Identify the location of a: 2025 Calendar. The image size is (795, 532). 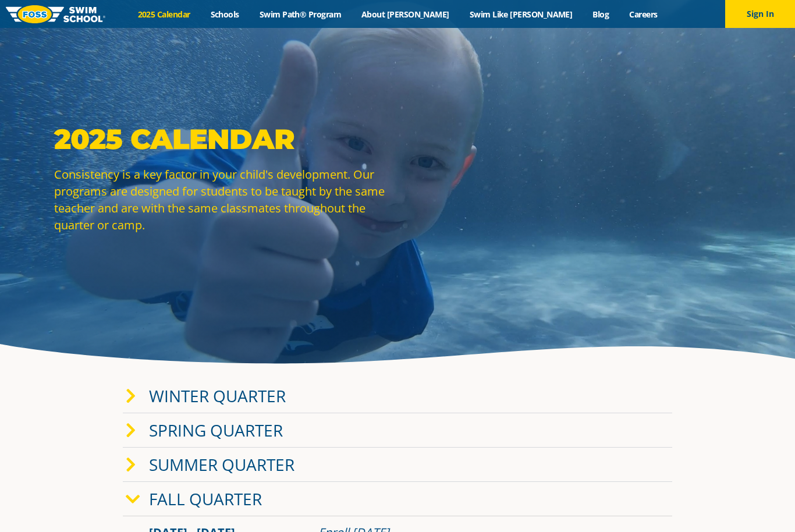
(164, 14).